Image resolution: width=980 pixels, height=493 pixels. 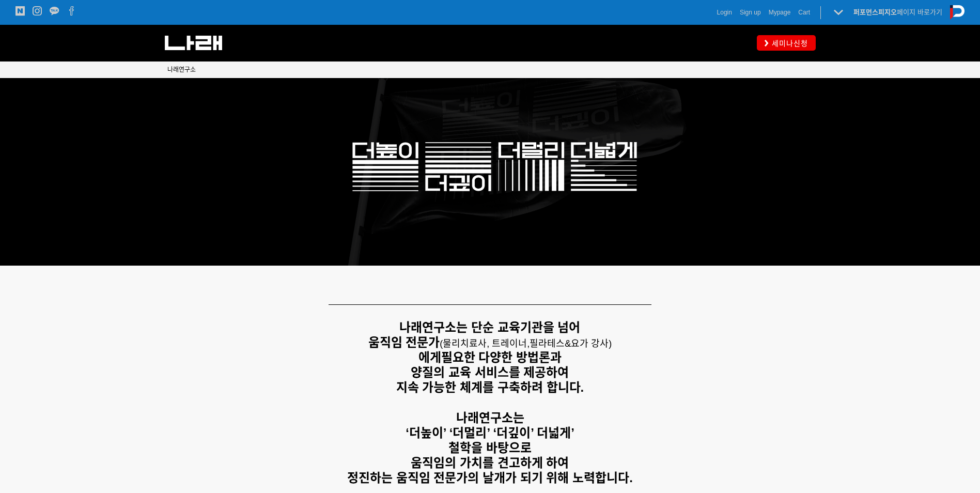 What do you see at coordinates (404, 342) in the screenshot?
I see `strong: 움직임 전문가` at bounding box center [404, 342].